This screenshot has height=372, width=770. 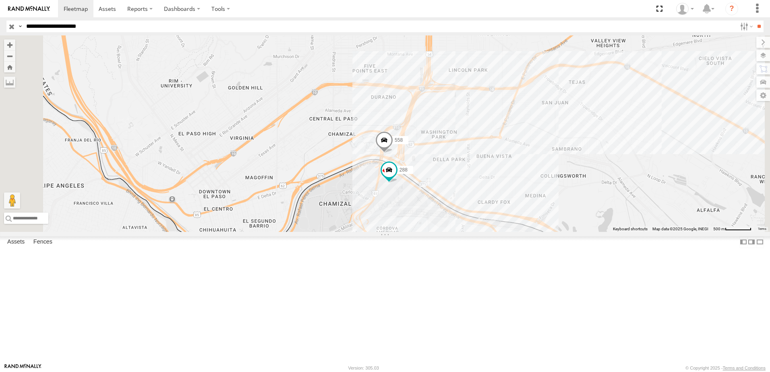 I want to click on span: 500 m, so click(x=719, y=229).